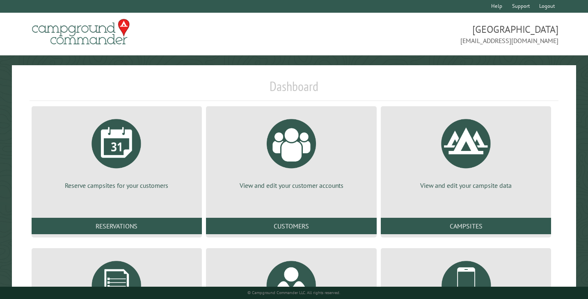  What do you see at coordinates (466, 151) in the screenshot?
I see `a: View and edit your campsite data` at bounding box center [466, 151].